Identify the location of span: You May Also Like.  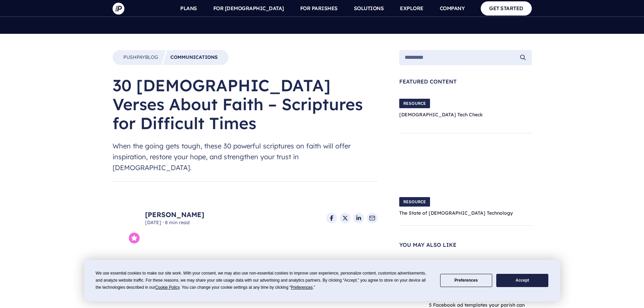
(465, 245).